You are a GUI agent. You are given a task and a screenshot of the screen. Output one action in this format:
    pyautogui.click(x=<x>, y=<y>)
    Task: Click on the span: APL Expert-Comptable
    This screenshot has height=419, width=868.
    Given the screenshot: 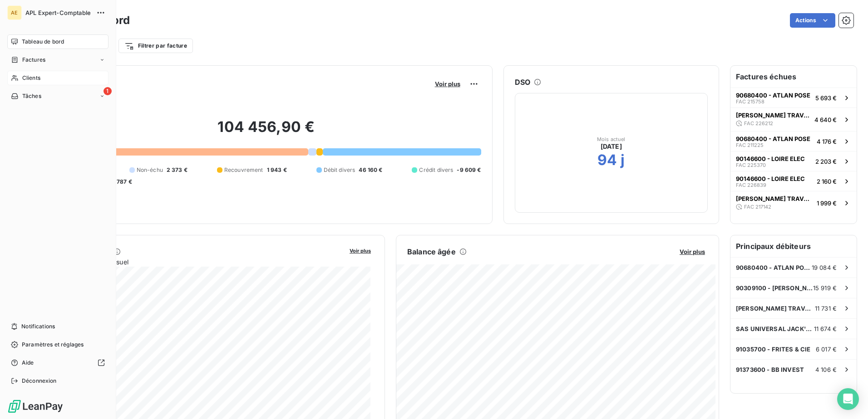 What is the action you would take?
    pyautogui.click(x=58, y=13)
    